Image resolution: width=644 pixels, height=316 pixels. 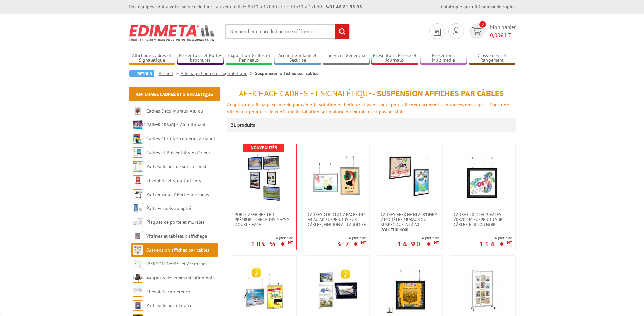 What do you see at coordinates (138, 194) in the screenshot?
I see `img: Porte-menus / Porte-messages` at bounding box center [138, 194].